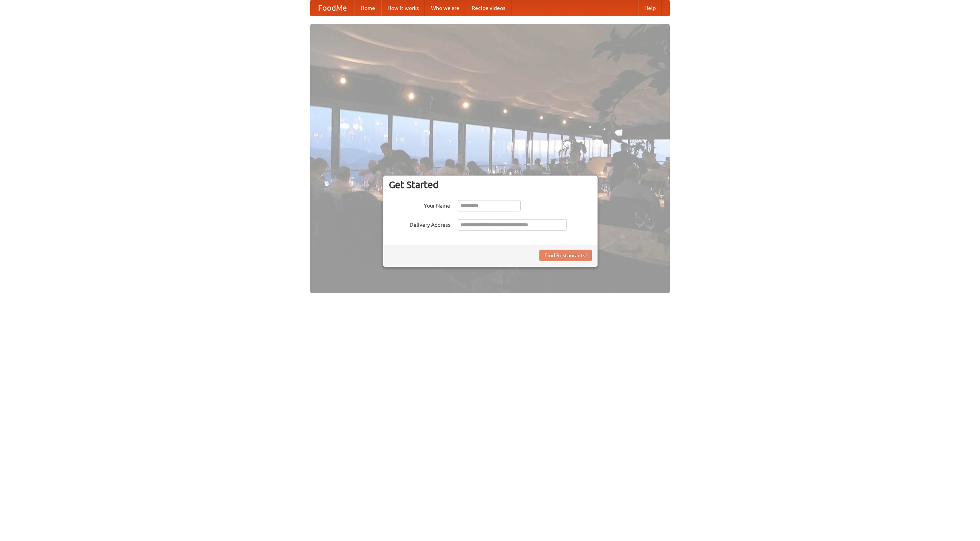 This screenshot has width=980, height=541. What do you see at coordinates (445, 8) in the screenshot?
I see `a: Who we are` at bounding box center [445, 8].